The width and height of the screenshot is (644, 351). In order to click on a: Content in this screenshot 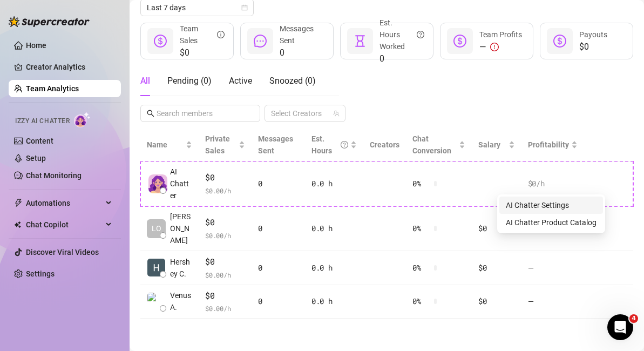, I will do `click(39, 141)`.